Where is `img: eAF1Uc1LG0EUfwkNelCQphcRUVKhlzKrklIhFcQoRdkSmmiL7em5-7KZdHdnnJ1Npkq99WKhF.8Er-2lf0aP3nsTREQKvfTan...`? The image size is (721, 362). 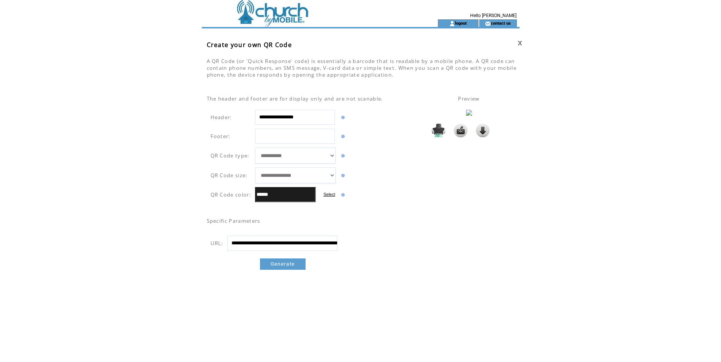
img: eAF1Uc1LG0EUfwkNelCQphcRUVKhlzKrklIhFcQoRdkSmmiL7em5-7KZdHdnnJ1Npkq99WKhF.8Er-2lf0aP3nsTREQKvfTan... is located at coordinates (469, 113).